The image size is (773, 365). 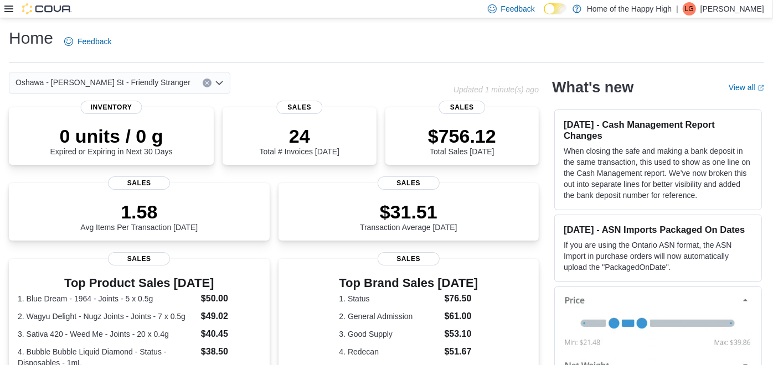 What do you see at coordinates (555, 9) in the screenshot?
I see `input: Dark Mode` at bounding box center [555, 9].